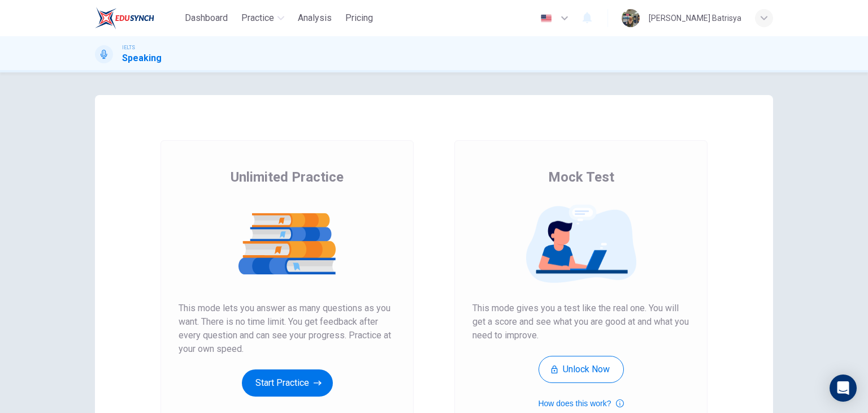 The width and height of the screenshot is (868, 413). Describe the element at coordinates (843, 388) in the screenshot. I see `div: Open Intercom Messenger` at that location.